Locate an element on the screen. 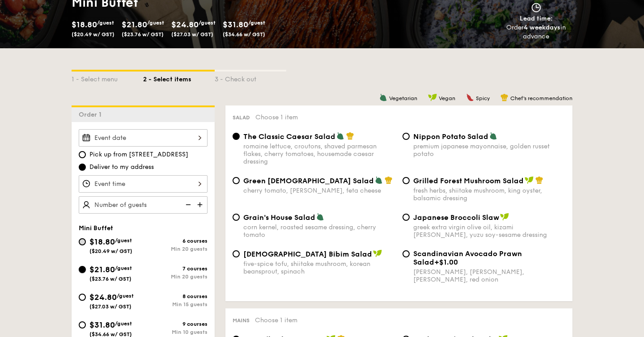  div: romaine lettuce, croutons, shaved parmesan flakes, cherry tomatoes, housemade caesar dressing is located at coordinates (320, 154).